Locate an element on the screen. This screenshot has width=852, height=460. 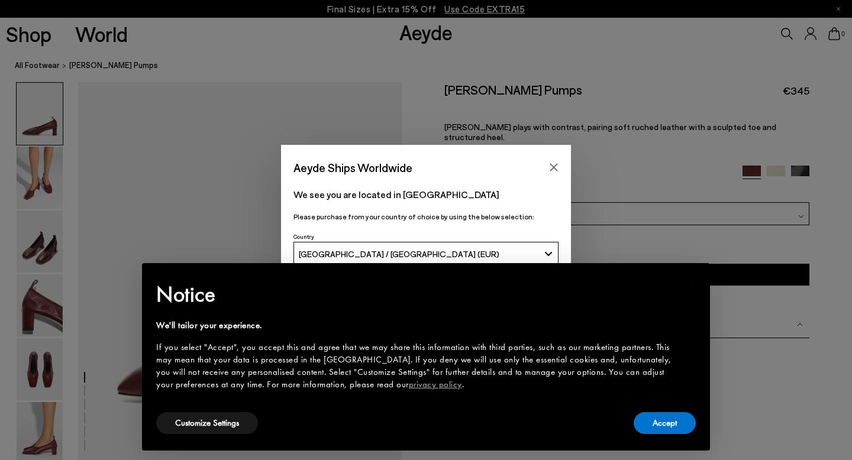
div: If you select "Accept", you accept this and agree that we may share this information with third p... is located at coordinates (416, 366).